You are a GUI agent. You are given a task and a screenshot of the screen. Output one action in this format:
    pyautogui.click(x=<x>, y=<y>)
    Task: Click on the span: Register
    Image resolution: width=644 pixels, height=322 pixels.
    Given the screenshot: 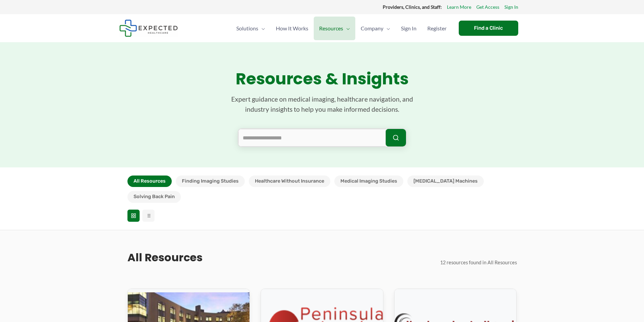 What is the action you would take?
    pyautogui.click(x=437, y=28)
    